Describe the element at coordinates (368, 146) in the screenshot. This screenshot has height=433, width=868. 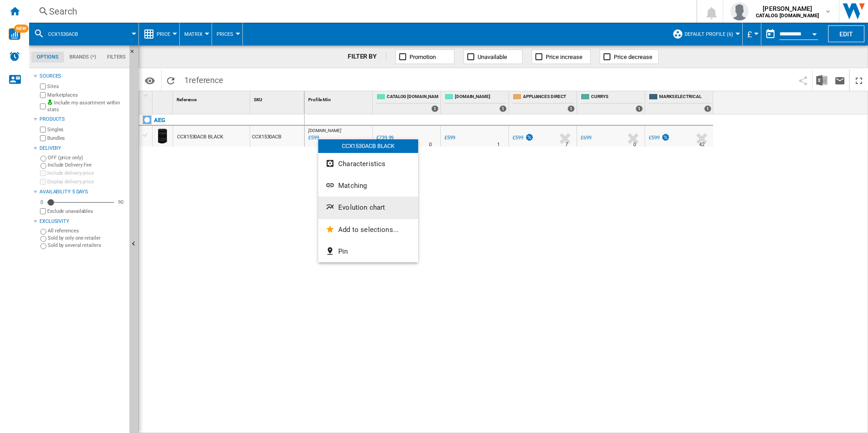
I see `div: CCX1530ACB BLACK` at that location.